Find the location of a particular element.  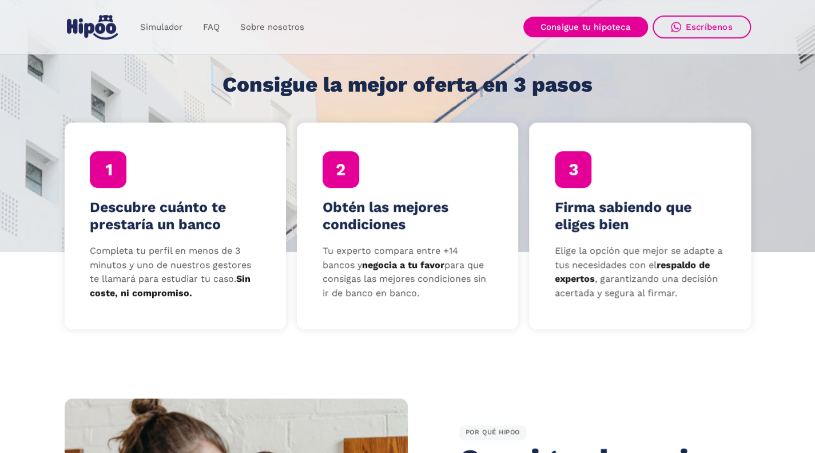

p: Tu experto compara entre +14 bancos y para que consigas las mejores condiciones sin ir de banco e... is located at coordinates (408, 272).